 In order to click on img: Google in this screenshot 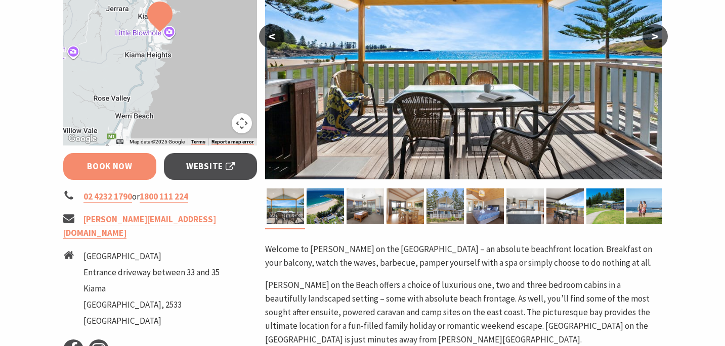, I will do `click(82, 139)`.